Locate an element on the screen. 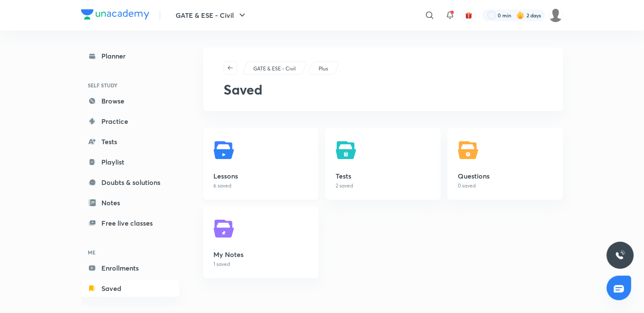  p: 2 saved is located at coordinates (383, 186).